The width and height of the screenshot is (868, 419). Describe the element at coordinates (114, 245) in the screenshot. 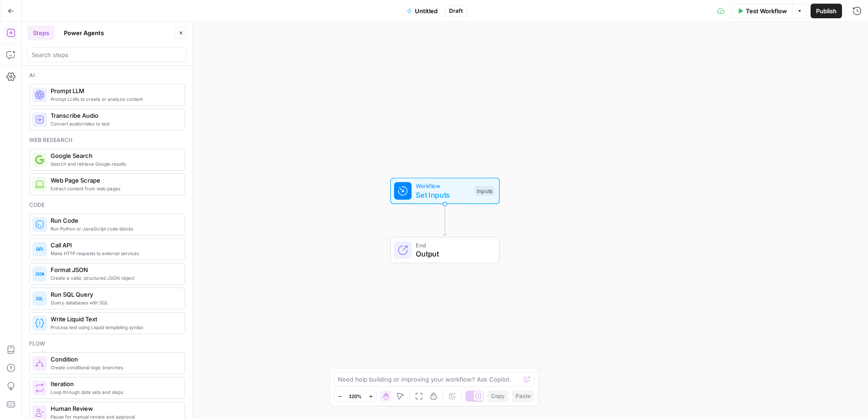

I see `span: Call API` at that location.